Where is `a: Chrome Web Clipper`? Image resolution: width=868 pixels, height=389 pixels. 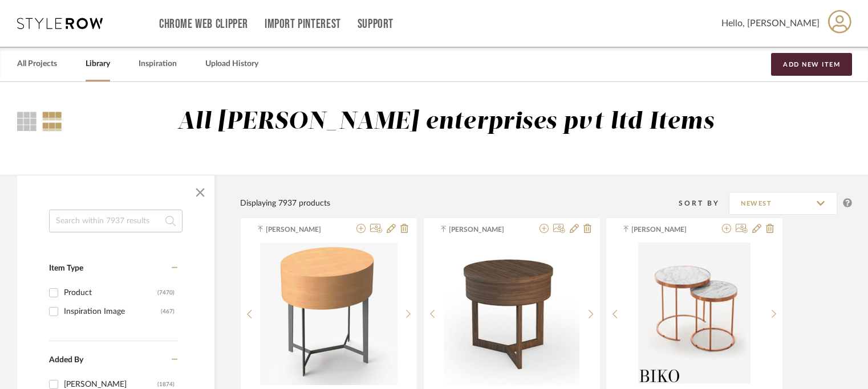 a: Chrome Web Clipper is located at coordinates (204, 24).